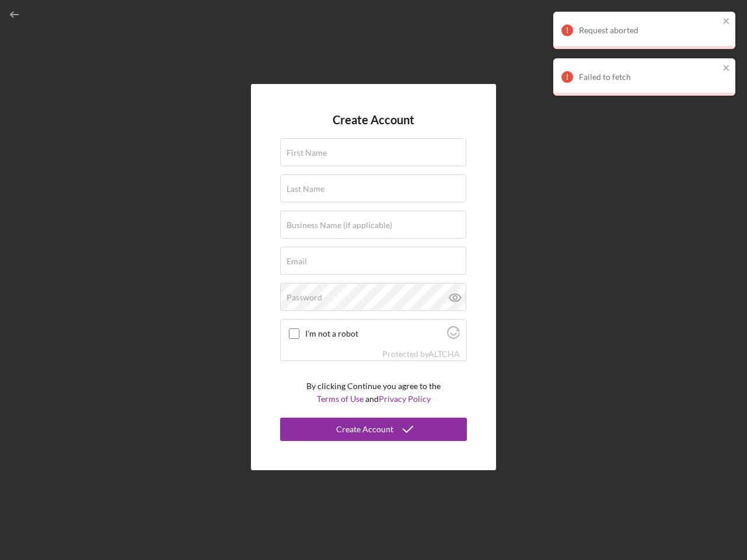 This screenshot has width=747, height=560. Describe the element at coordinates (404, 398) in the screenshot. I see `a: Privacy Policy` at that location.